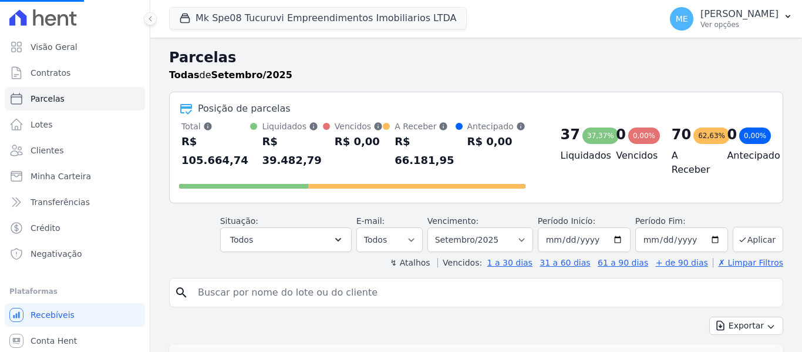 This screenshot has width=802, height=352. I want to click on h4: A Receber, so click(690, 163).